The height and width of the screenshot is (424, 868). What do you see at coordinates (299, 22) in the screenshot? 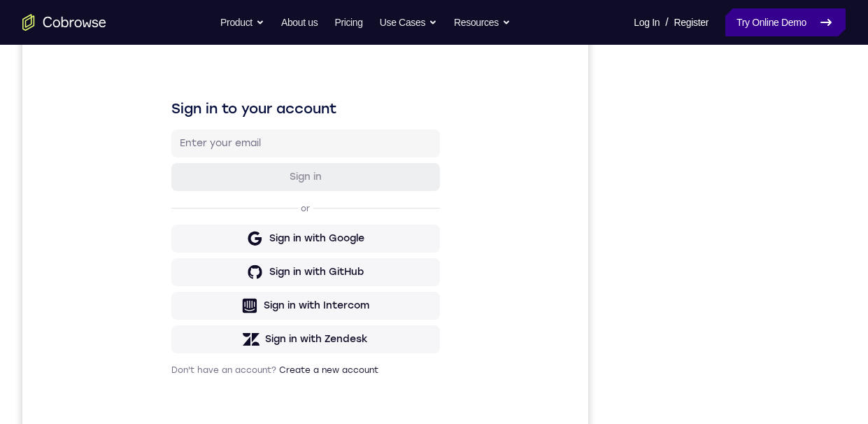
I see `a: About us` at bounding box center [299, 22].